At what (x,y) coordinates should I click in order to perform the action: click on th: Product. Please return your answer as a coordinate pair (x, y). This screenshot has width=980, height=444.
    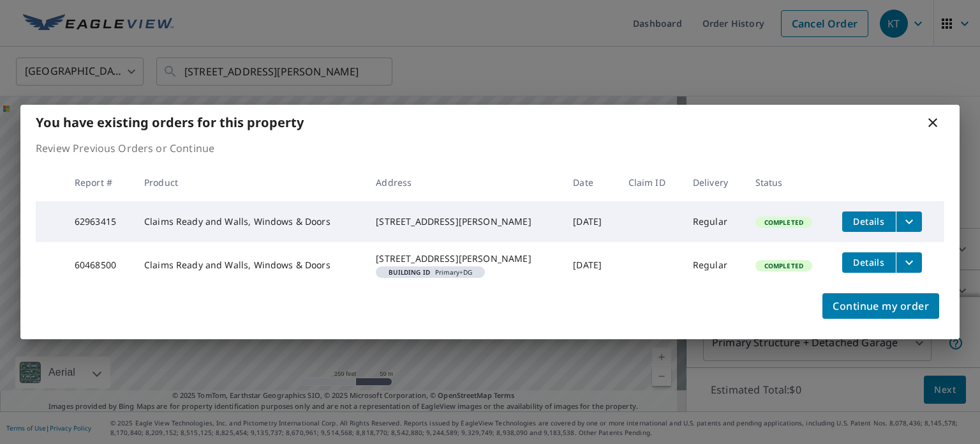
    Looking at the image, I should click on (250, 182).